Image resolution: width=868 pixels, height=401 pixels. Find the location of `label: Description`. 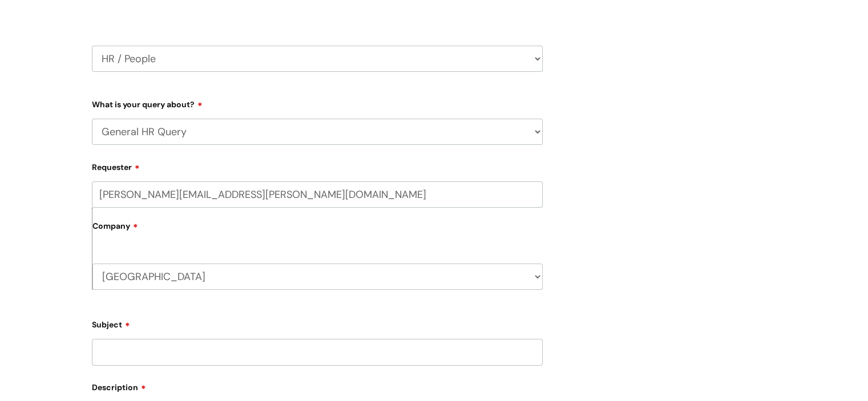

label: Description is located at coordinates (318, 385).